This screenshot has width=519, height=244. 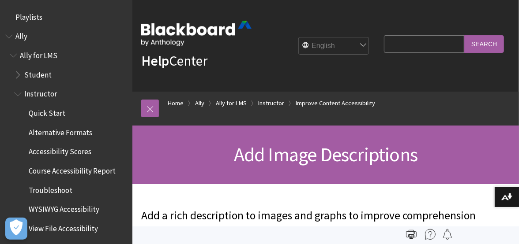 I want to click on a: Ally for LMS, so click(x=231, y=103).